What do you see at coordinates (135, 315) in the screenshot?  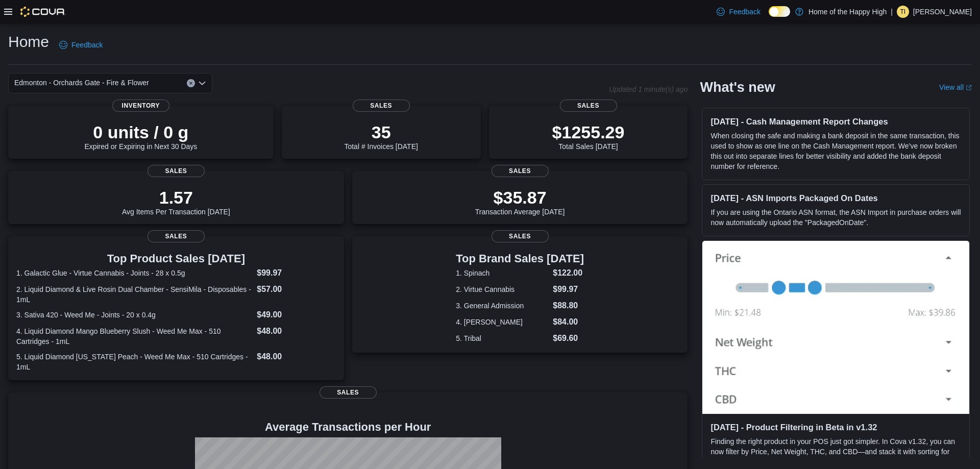 I see `dt: 3. Sativa 420 - Weed Me - Joints - 20 x 0.4g` at bounding box center [135, 315].